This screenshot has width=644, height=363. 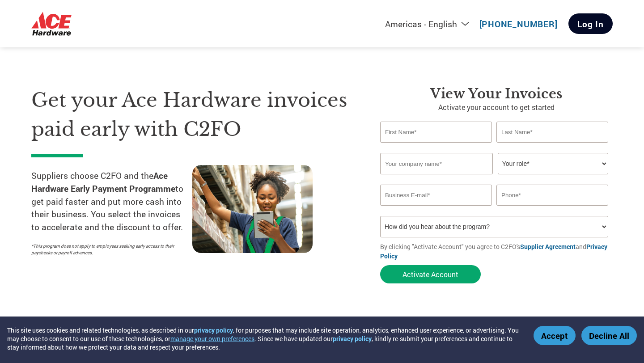 What do you see at coordinates (494, 178) in the screenshot?
I see `div: Invalid company name or company name is too long` at bounding box center [494, 178].